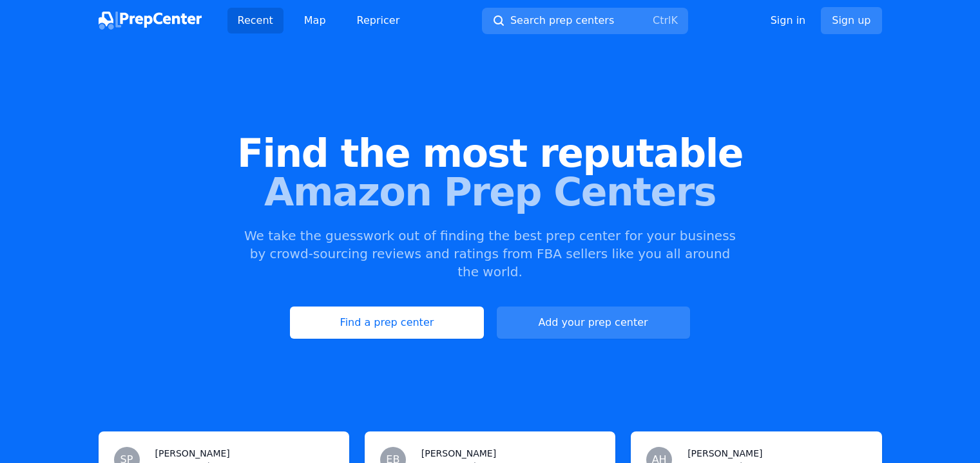 This screenshot has width=980, height=463. I want to click on img: PrepCenter, so click(150, 21).